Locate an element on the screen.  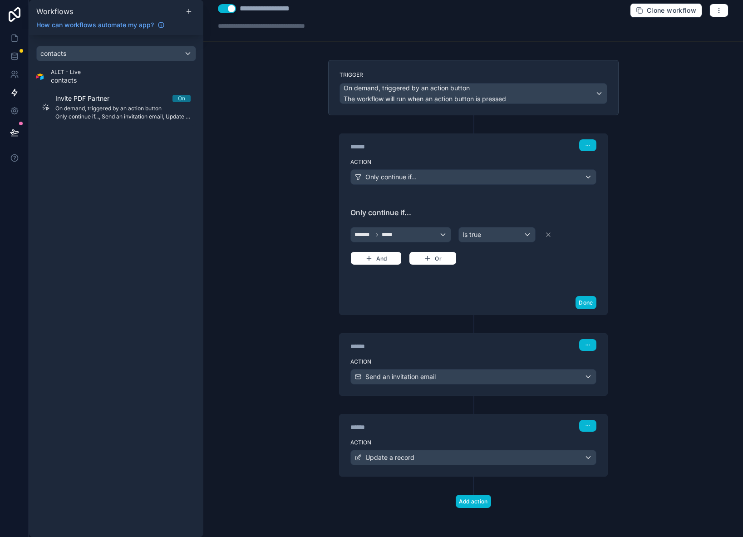
button: contacts is located at coordinates (116, 54).